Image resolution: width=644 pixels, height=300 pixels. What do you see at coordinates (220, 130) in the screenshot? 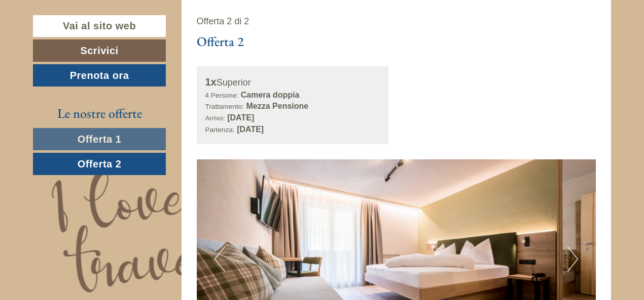
I see `small: Partenza:` at bounding box center [220, 130].